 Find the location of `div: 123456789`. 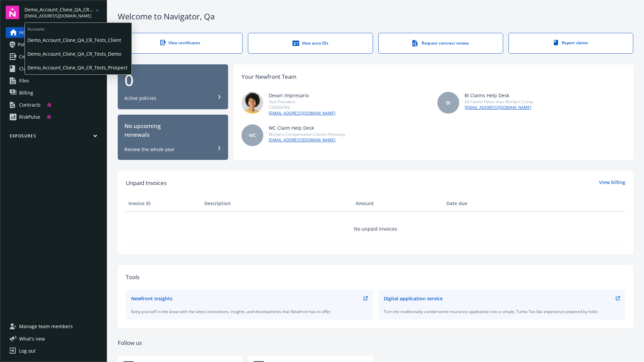

div: 123456789 is located at coordinates (302, 107).